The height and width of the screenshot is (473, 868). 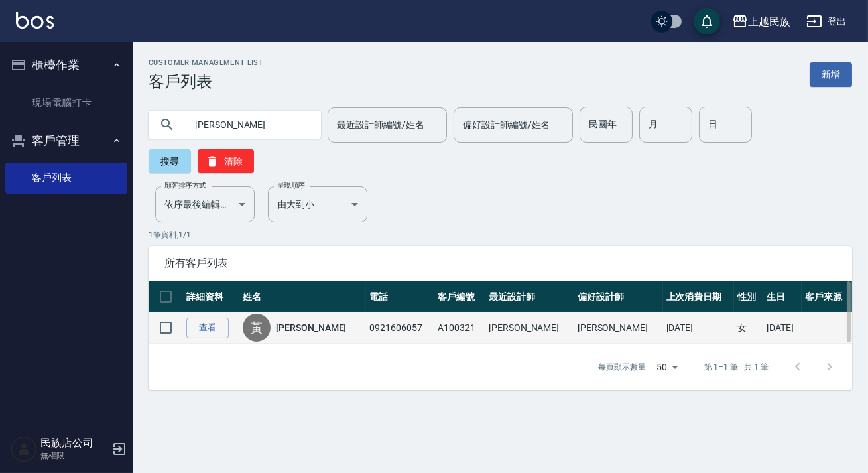 I want to click on th: 詳細資料, so click(x=211, y=296).